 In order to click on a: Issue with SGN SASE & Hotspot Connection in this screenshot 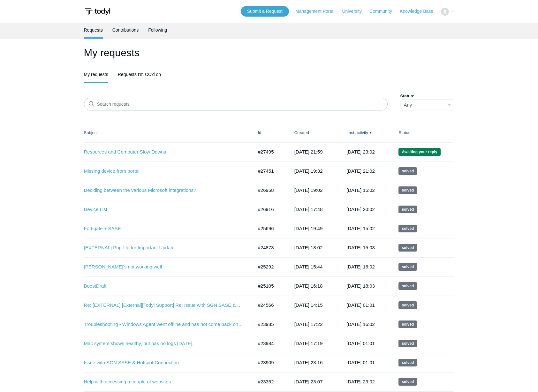, I will do `click(164, 363)`.